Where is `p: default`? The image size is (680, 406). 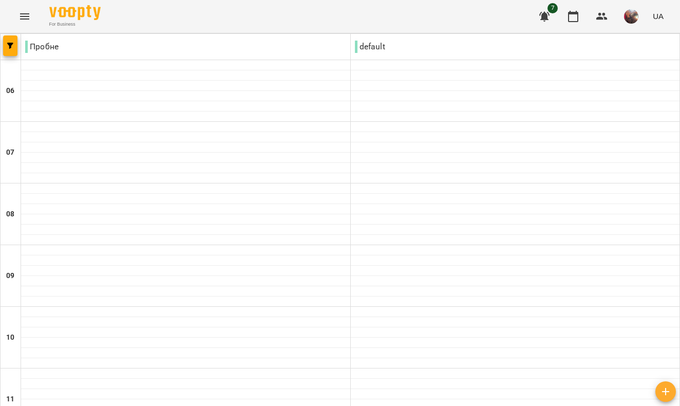
p: default is located at coordinates (370, 47).